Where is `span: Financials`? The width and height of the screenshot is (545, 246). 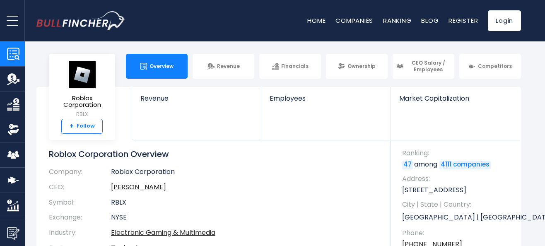 span: Financials is located at coordinates (295, 66).